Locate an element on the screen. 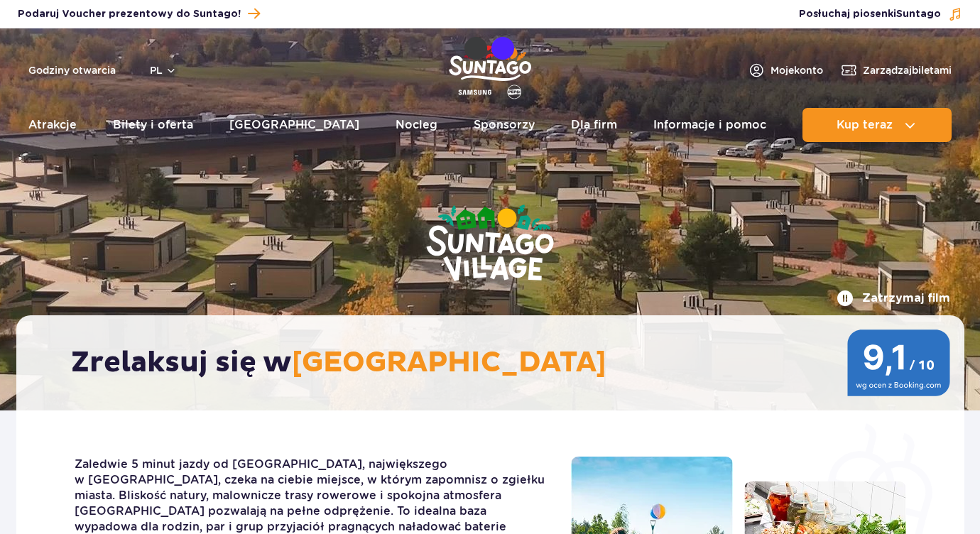  a: Nocleg is located at coordinates (416, 125).